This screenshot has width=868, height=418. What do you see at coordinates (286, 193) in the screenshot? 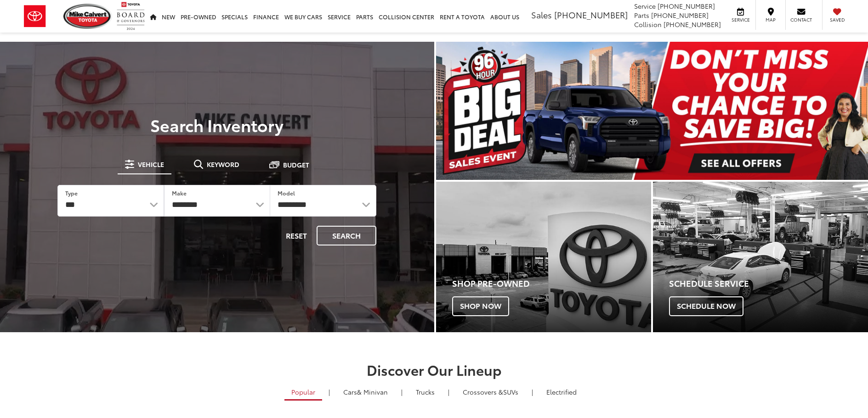
I see `label: Model` at bounding box center [286, 193].